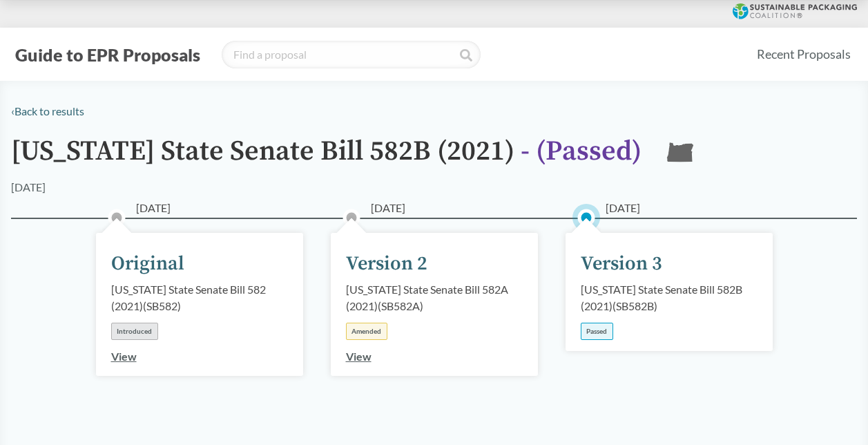 The image size is (868, 445). I want to click on a: ‹Back to results, so click(47, 110).